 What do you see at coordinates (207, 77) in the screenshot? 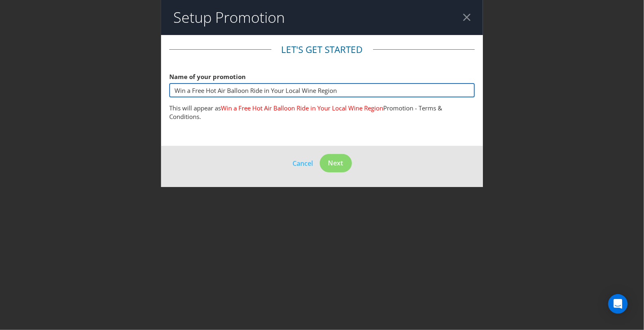
I see `span: Name of your promotion` at bounding box center [207, 77].